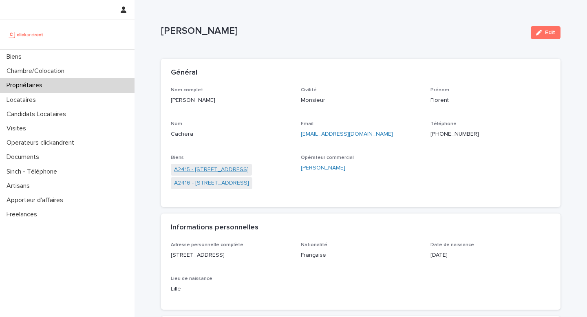 Image resolution: width=587 pixels, height=317 pixels. What do you see at coordinates (207, 245) in the screenshot?
I see `span: Adresse personnelle complète` at bounding box center [207, 245].